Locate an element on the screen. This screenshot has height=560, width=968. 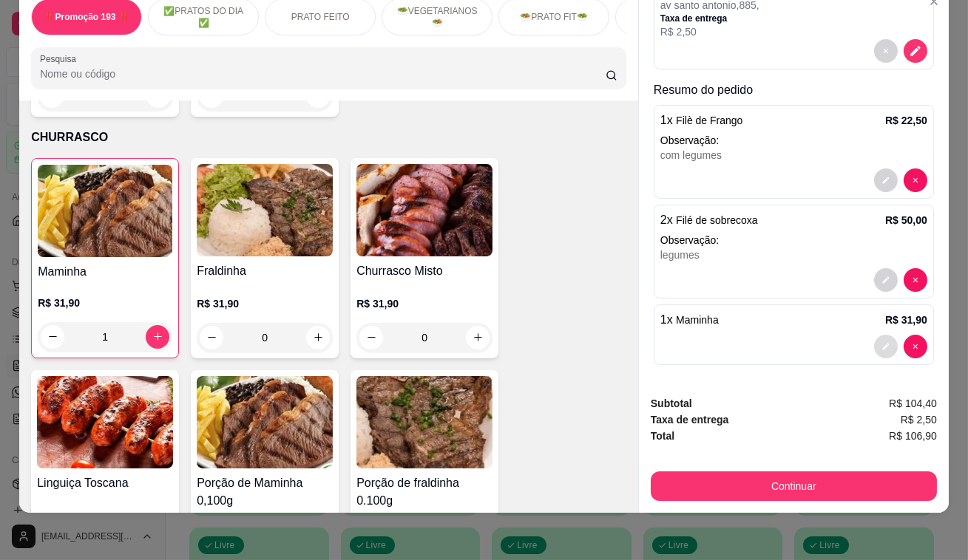
p: Taxa de entrega is located at coordinates (710, 18).